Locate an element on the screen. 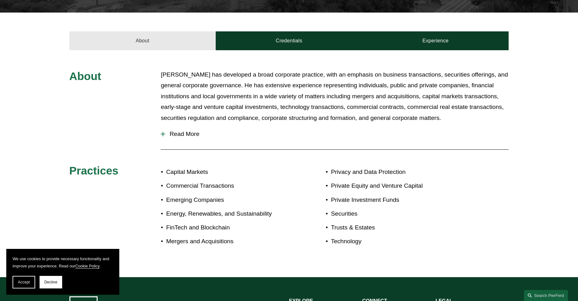  p: Emerging Companies is located at coordinates (227, 200).